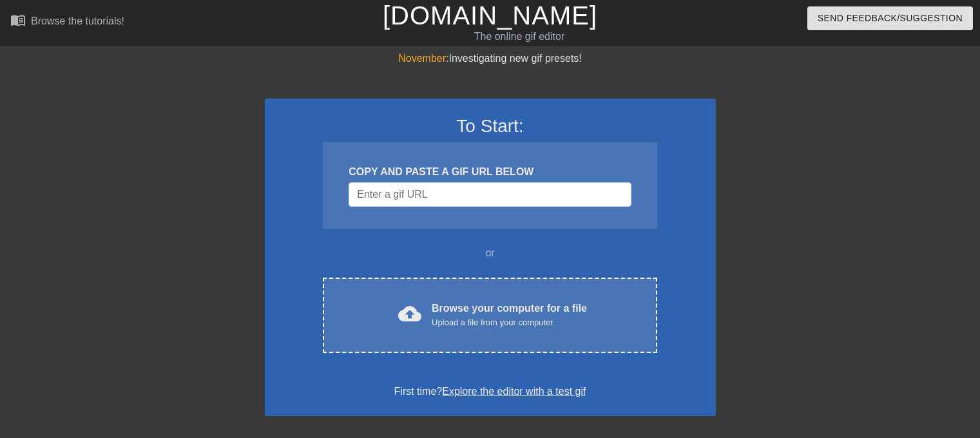  I want to click on a: Explore the editor with a test gif, so click(514, 391).